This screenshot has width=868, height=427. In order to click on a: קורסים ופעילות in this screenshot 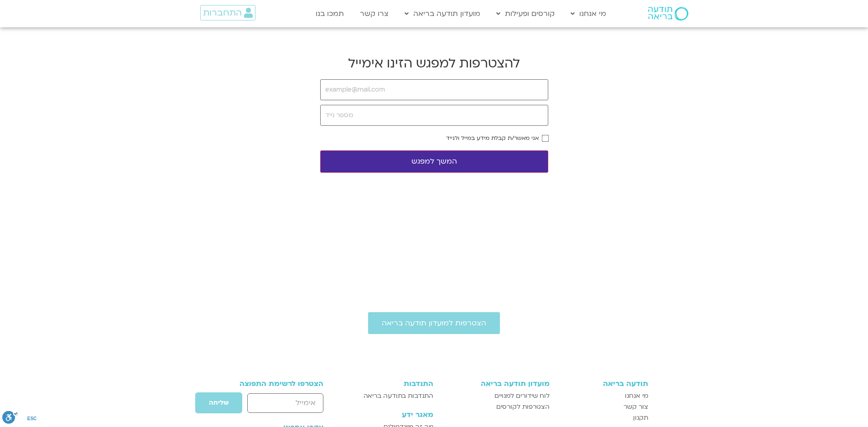, I will do `click(526, 13)`.